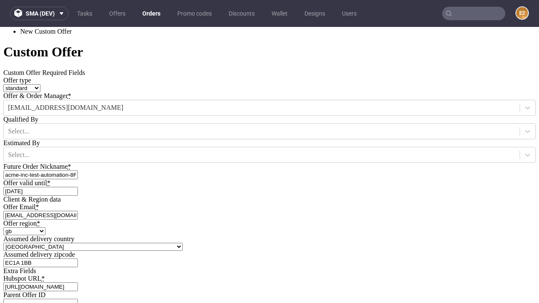 Image resolution: width=539 pixels, height=303 pixels. What do you see at coordinates (21, 92) in the screenshot?
I see `label: Qualified By` at bounding box center [21, 92].